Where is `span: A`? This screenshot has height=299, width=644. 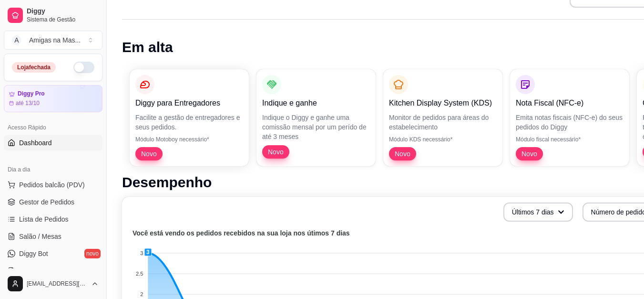
span: A is located at coordinates (17, 40).